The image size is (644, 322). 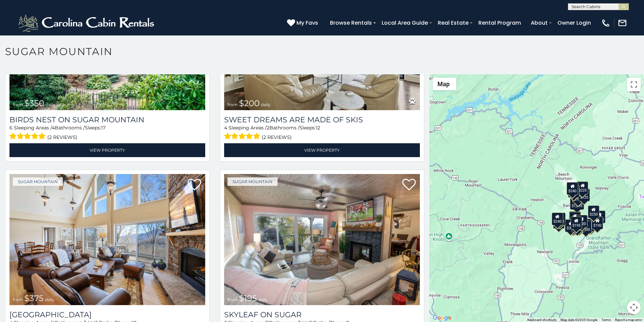 I want to click on div: $375, so click(x=571, y=226).